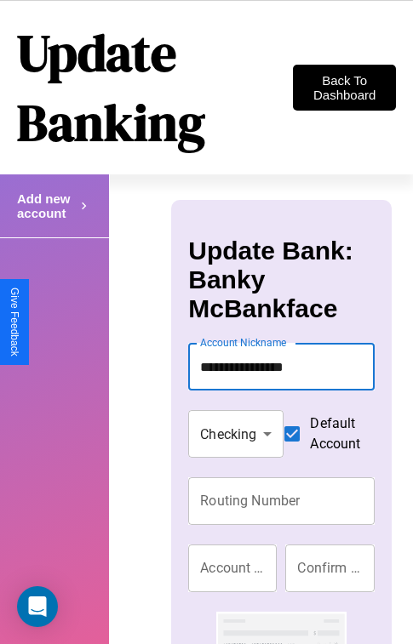 The width and height of the screenshot is (413, 644). What do you see at coordinates (344, 88) in the screenshot?
I see `button: Back To Dashboard` at bounding box center [344, 88].